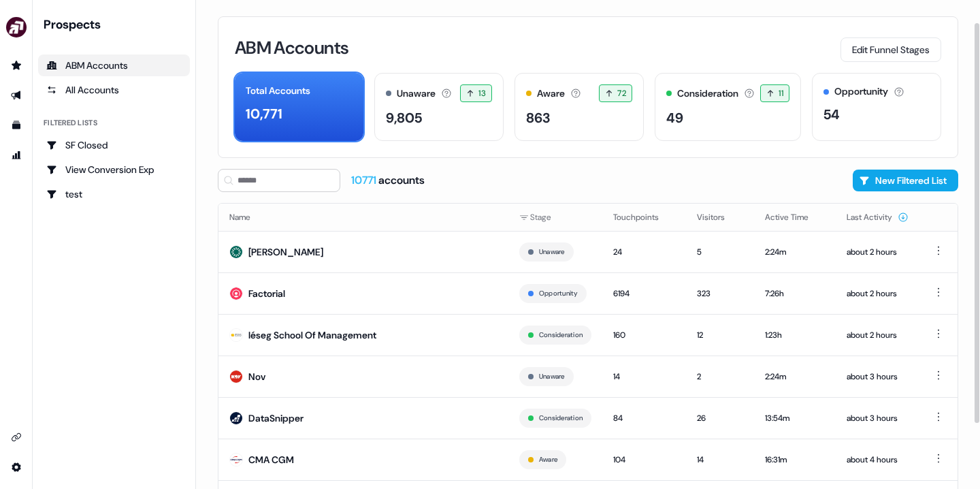 This screenshot has height=489, width=980. What do you see at coordinates (905, 180) in the screenshot?
I see `button: New Filtered List` at bounding box center [905, 180].